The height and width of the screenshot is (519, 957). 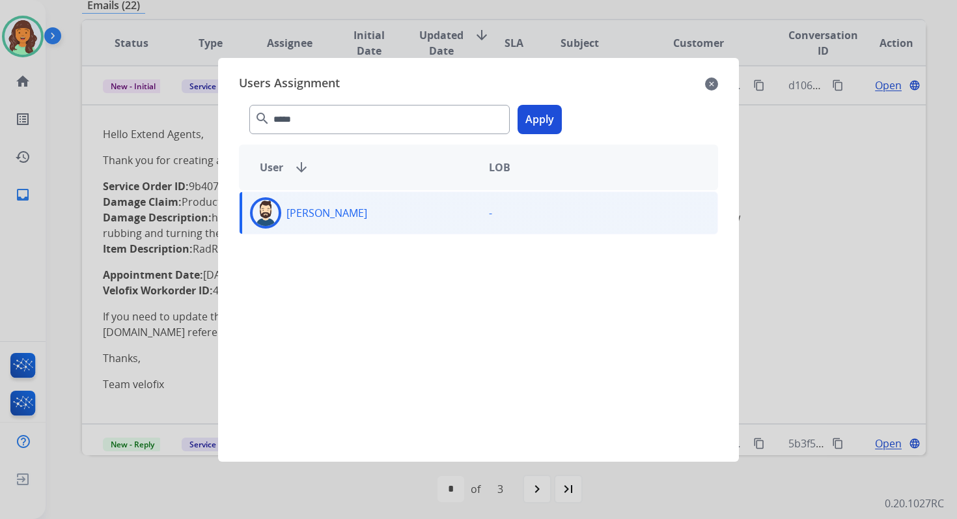 What do you see at coordinates (289, 84) in the screenshot?
I see `span: Users Assignment` at bounding box center [289, 84].